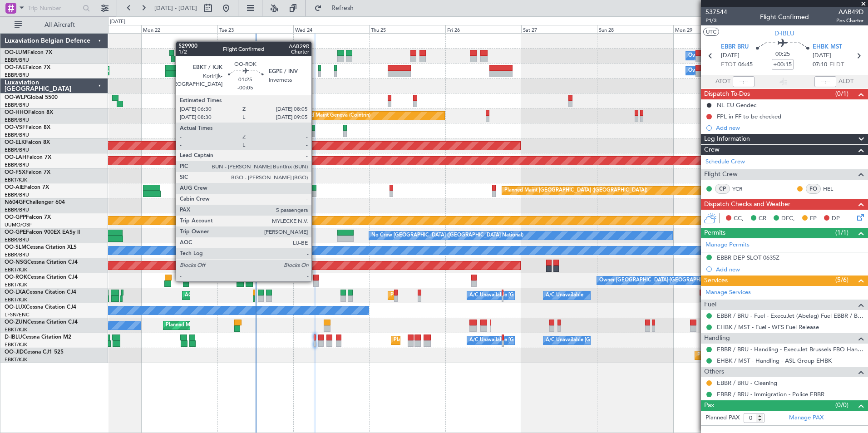  Describe the element at coordinates (746, 65) in the screenshot. I see `span: 06:45` at that location.